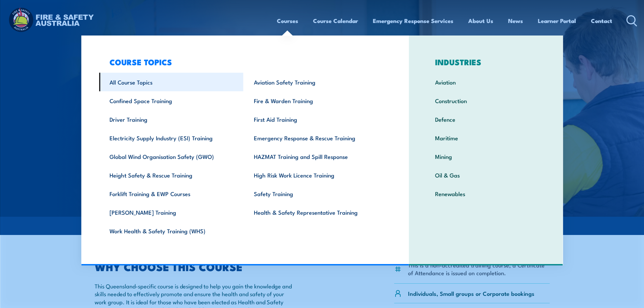 Image resolution: width=644 pixels, height=308 pixels. I want to click on a: Confined Space Training, so click(171, 100).